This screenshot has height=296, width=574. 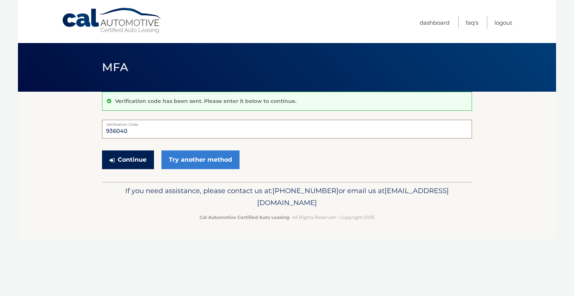 What do you see at coordinates (287, 197) in the screenshot?
I see `p: If you need assistance, please contact us at: or email us at` at bounding box center [287, 197].